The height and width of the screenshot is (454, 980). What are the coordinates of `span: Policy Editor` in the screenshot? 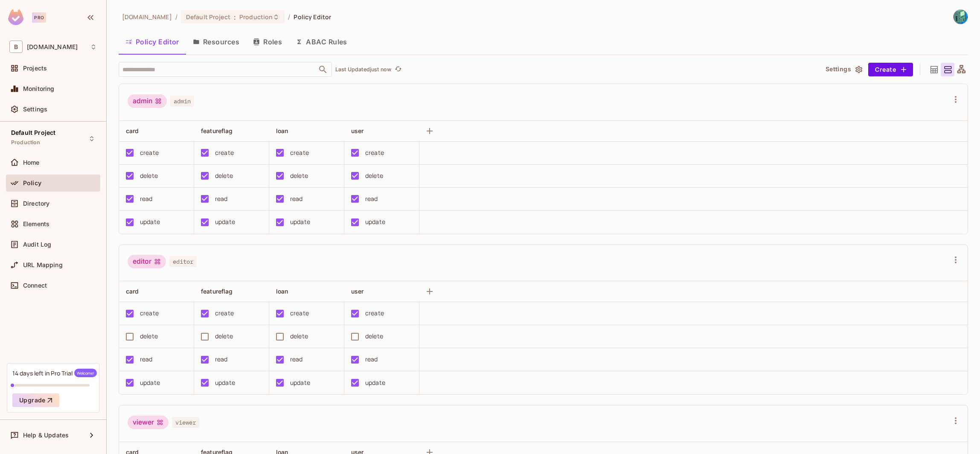 It's located at (312, 17).